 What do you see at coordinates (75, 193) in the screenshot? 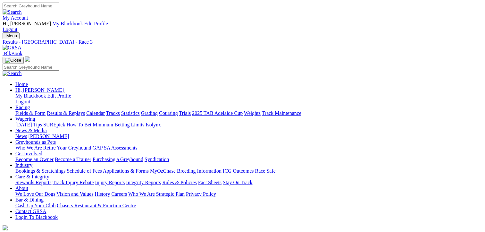
I see `a: Vision and Values` at bounding box center [75, 193].